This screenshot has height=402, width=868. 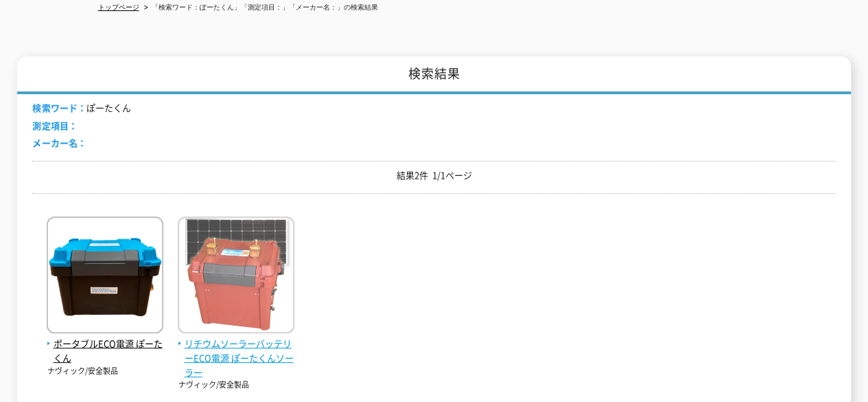 What do you see at coordinates (236, 276) in the screenshot?
I see `img: ぽーたくんソーラー` at bounding box center [236, 276].